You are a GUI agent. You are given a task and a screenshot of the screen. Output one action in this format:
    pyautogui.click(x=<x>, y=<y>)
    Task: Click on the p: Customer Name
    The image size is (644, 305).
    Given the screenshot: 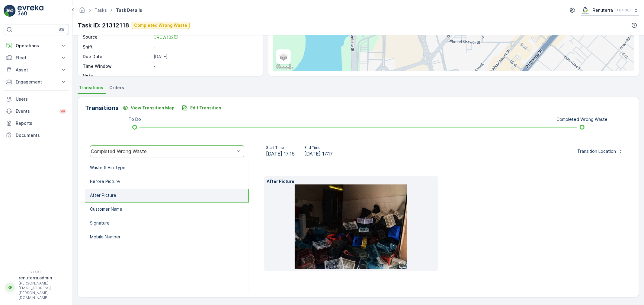 What is the action you would take?
    pyautogui.click(x=106, y=209)
    